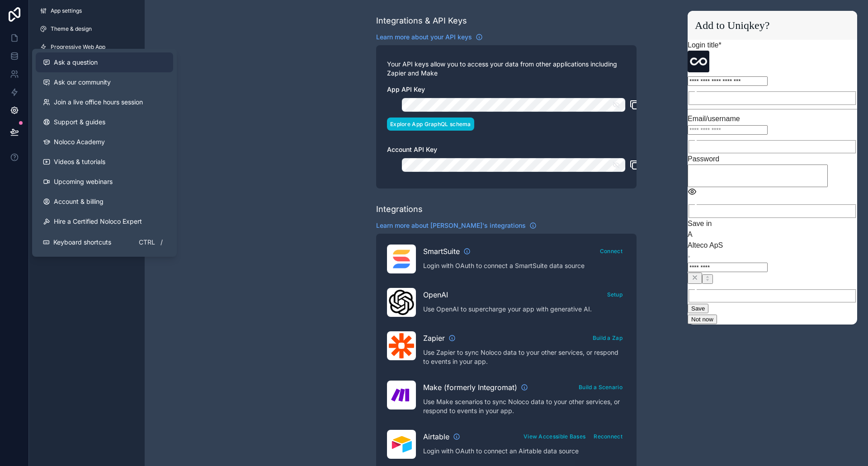 The width and height of the screenshot is (868, 466). What do you see at coordinates (506, 69) in the screenshot?
I see `p: Your API keys allow you to access your data from other applications including Zapier and Make` at bounding box center [506, 69].